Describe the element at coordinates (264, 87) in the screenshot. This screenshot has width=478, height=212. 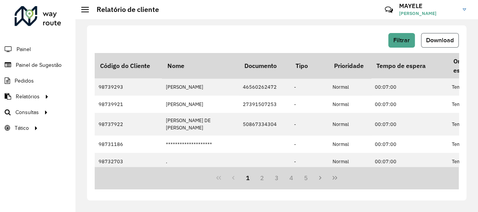
I see `td: 46560262472` at that location.